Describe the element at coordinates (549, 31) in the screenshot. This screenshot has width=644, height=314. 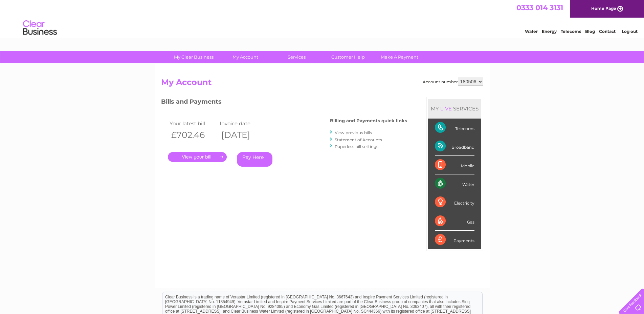
I see `a: Energy` at that location.